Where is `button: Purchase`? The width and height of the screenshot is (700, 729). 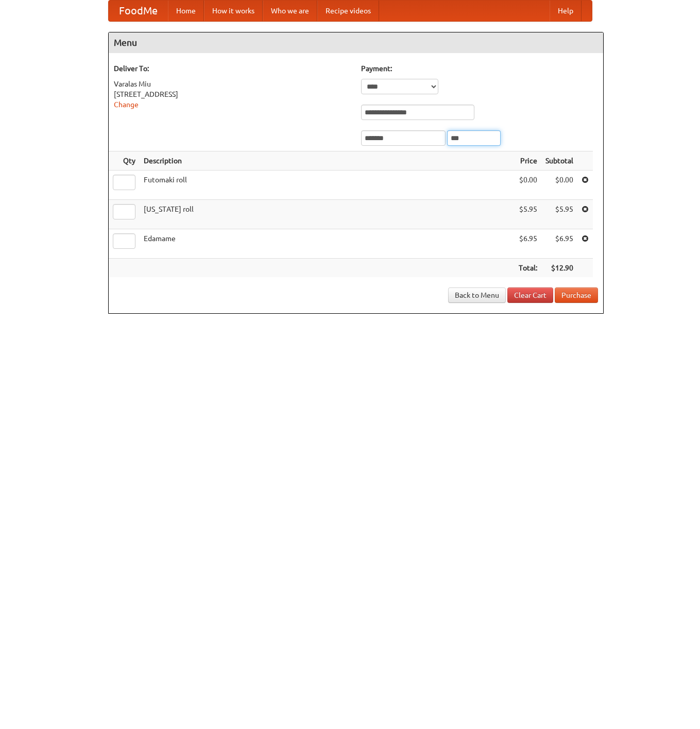
button: Purchase is located at coordinates (576, 296).